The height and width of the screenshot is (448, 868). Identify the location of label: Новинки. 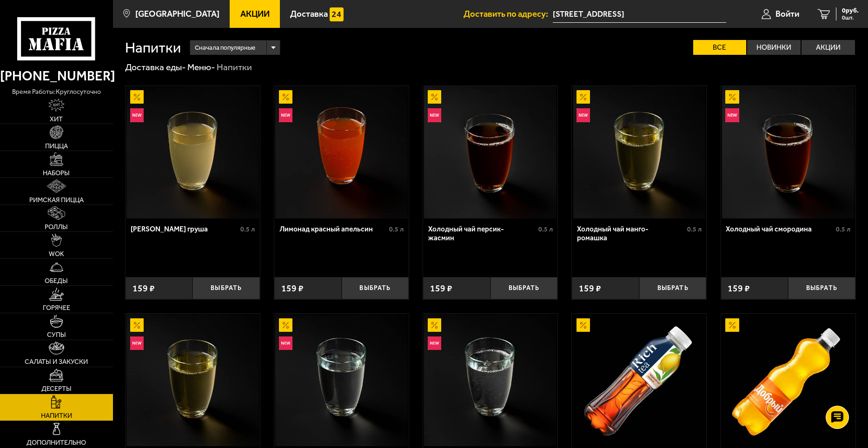
(773, 47).